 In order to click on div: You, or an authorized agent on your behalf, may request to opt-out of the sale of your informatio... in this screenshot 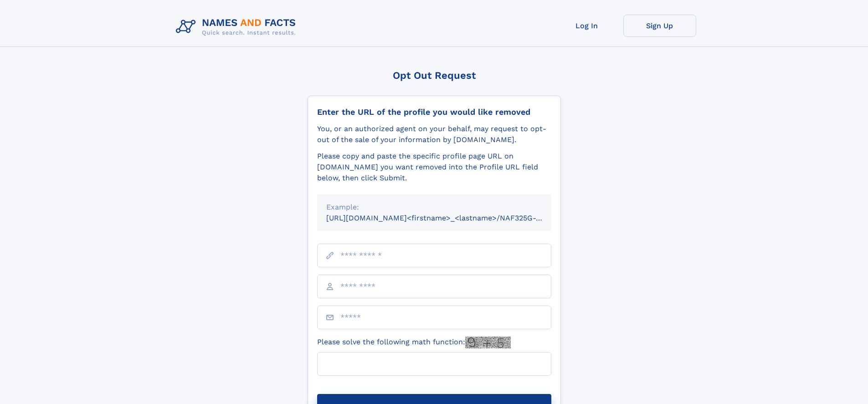, I will do `click(434, 134)`.